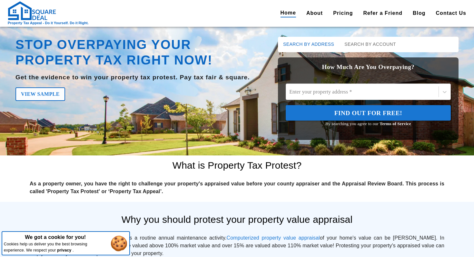 The width and height of the screenshot is (474, 257). What do you see at coordinates (64, 250) in the screenshot?
I see `a: privacy` at bounding box center [64, 250].